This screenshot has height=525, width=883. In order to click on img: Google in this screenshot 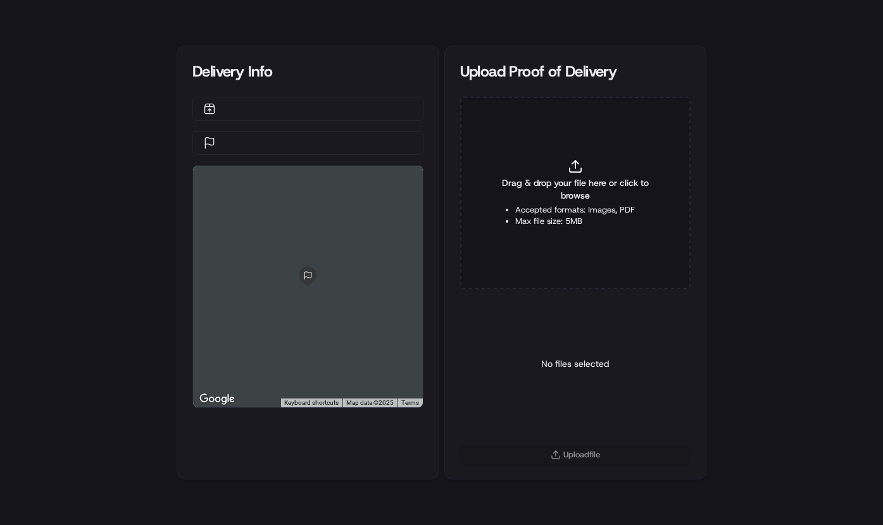, I will do `click(217, 399)`.